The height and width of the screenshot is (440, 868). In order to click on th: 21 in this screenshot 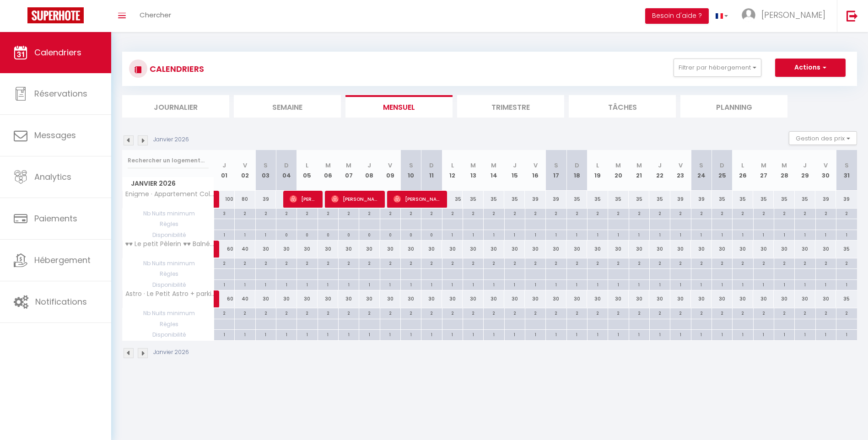, I will do `click(638, 170)`.